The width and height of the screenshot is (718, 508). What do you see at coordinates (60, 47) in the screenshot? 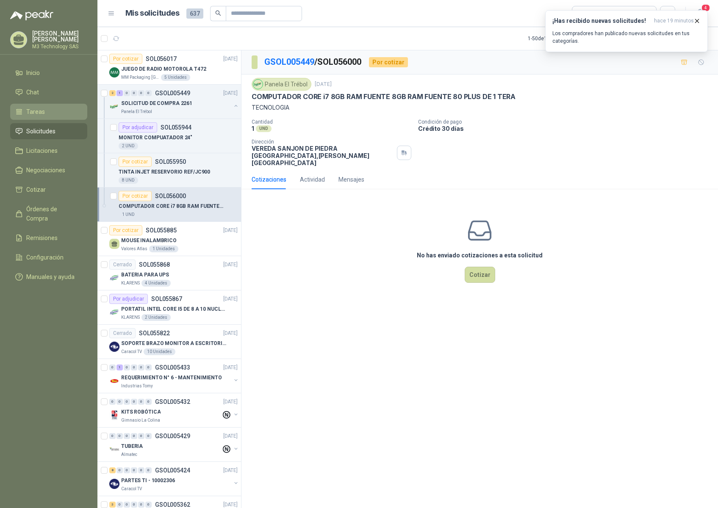
I see `p: M3 Technology SAS` at bounding box center [60, 47].